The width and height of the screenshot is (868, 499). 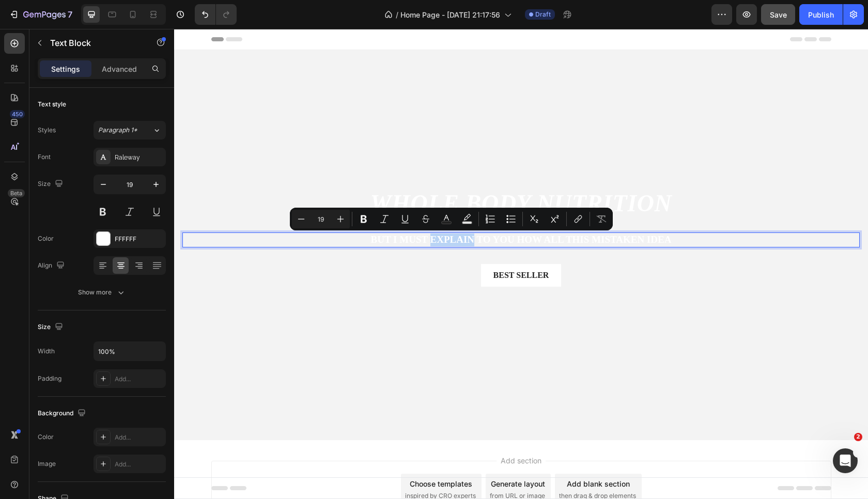 I want to click on p: But I must explain to you how all this mistaken idea, so click(x=346, y=211).